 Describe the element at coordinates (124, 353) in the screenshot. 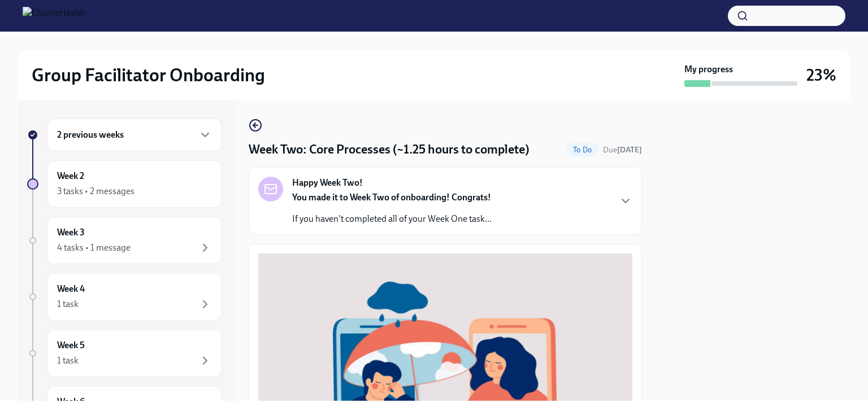

I see `a: Week 51 task` at that location.